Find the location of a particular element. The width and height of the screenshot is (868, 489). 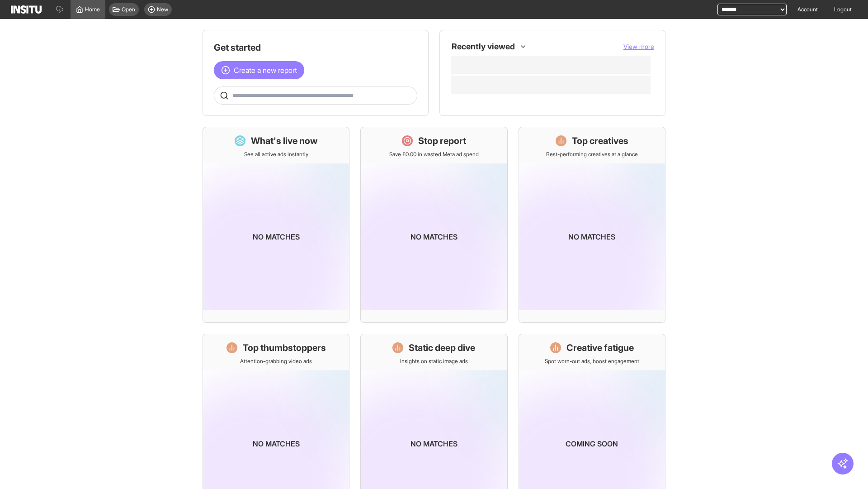

span: New is located at coordinates (163, 10).